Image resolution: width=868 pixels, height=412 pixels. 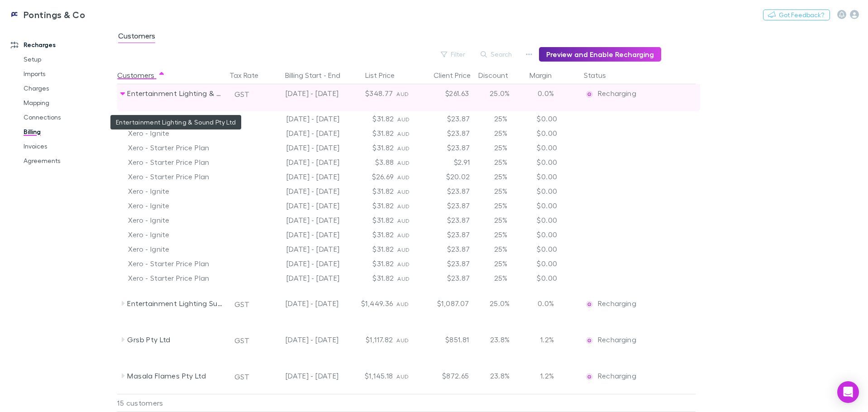 What do you see at coordinates (68, 59) in the screenshot?
I see `a: Setup` at bounding box center [68, 59].